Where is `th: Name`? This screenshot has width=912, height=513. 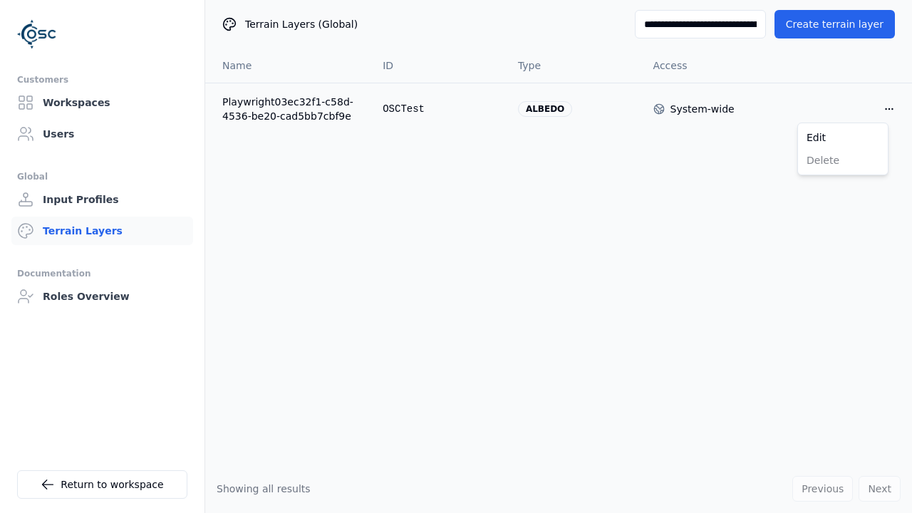
th: Name is located at coordinates (288, 66).